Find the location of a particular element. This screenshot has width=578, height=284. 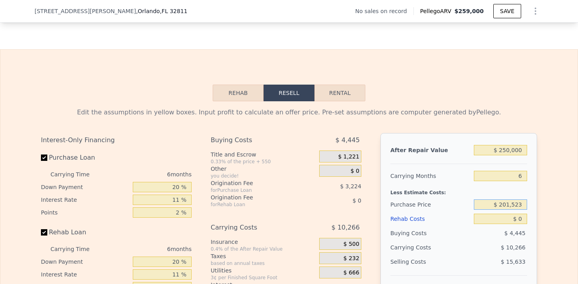

div: Title and Escrow is located at coordinates (263, 155).